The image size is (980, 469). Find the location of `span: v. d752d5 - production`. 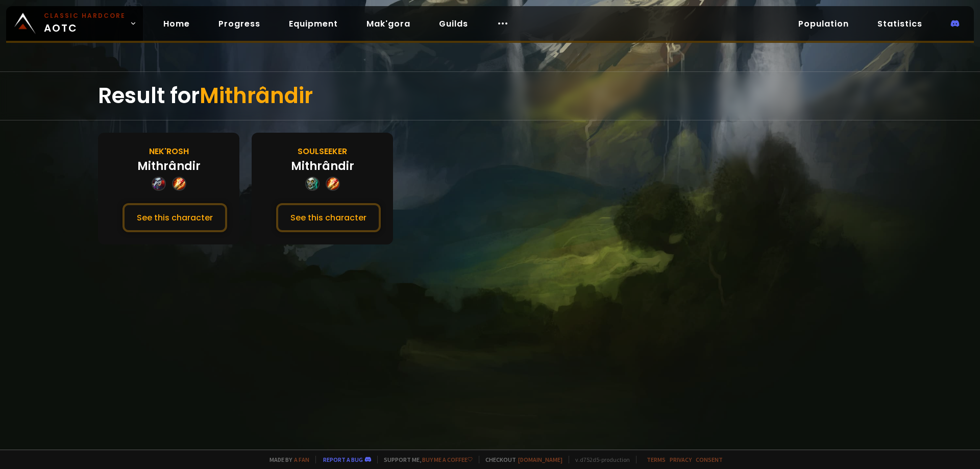

span: v. d752d5 - production is located at coordinates (599, 459).